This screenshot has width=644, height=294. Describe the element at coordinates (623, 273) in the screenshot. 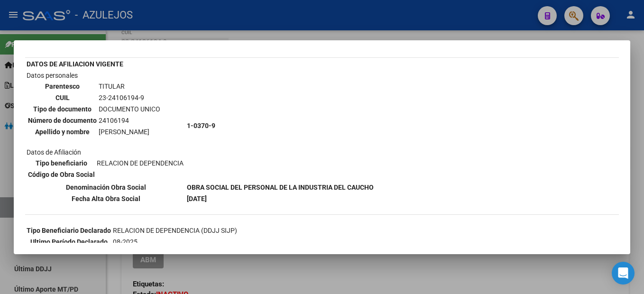

I see `div: Open Intercom Messenger` at that location.